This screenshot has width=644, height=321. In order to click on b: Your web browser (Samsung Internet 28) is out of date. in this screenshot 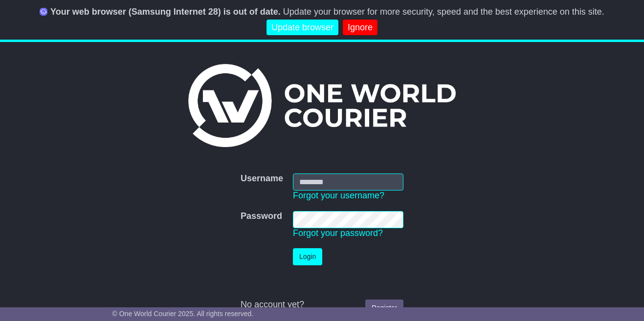, I will do `click(165, 12)`.